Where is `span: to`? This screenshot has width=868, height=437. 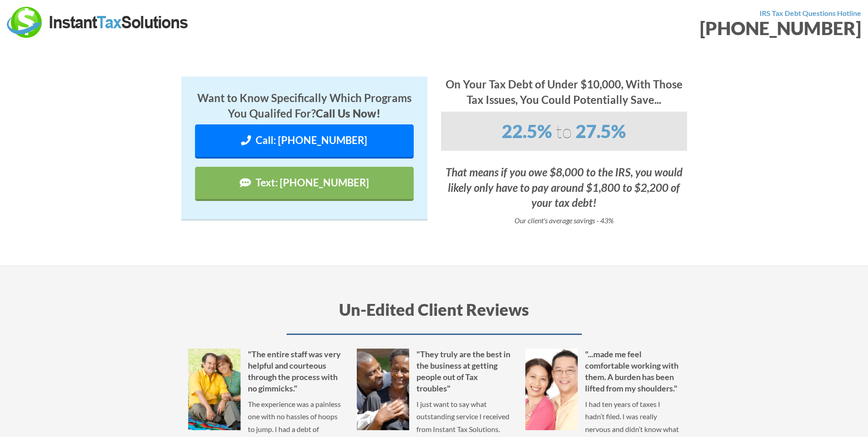
span: to is located at coordinates (563, 131).